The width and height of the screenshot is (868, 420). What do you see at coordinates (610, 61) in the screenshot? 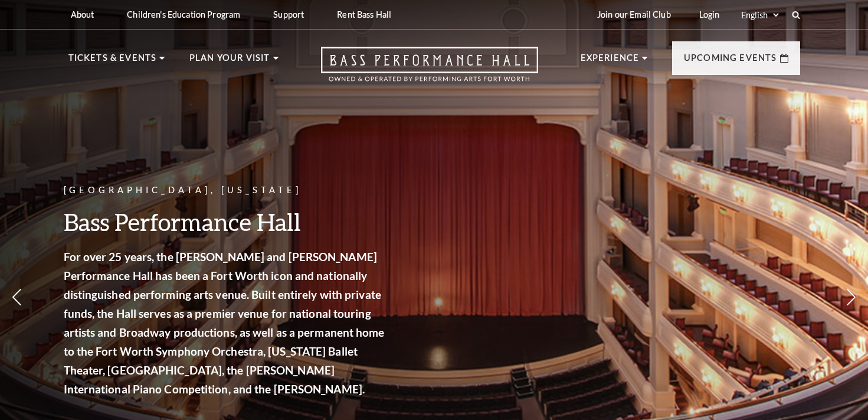
I see `p: Experience` at bounding box center [610, 61].